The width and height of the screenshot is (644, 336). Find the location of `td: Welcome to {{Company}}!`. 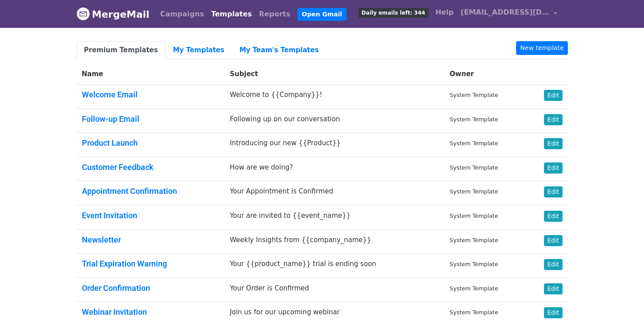

td: Welcome to {{Company}}! is located at coordinates (334, 96).